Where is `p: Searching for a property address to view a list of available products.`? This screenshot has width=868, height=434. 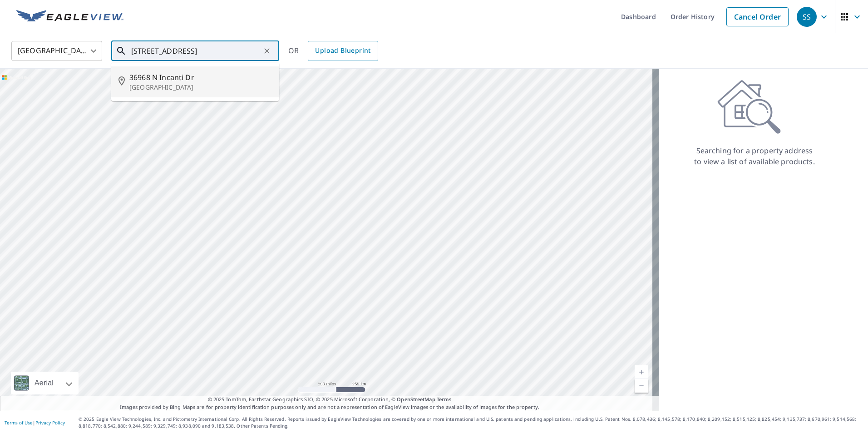
p: Searching for a property address to view a list of available products. is located at coordinates (755, 156).